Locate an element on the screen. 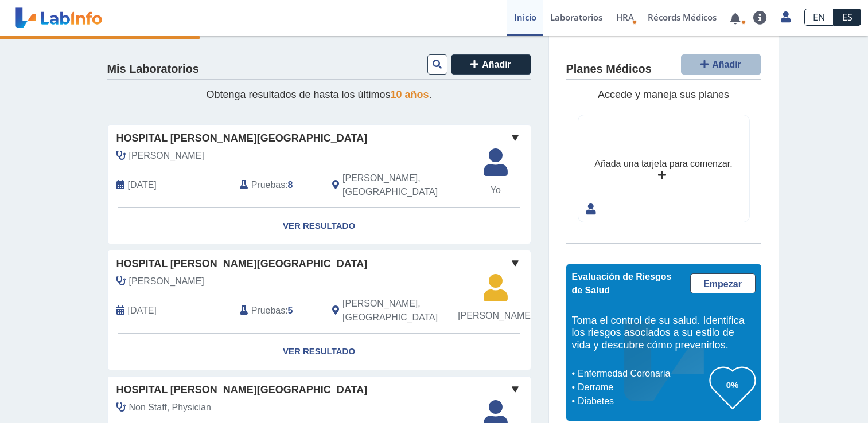 Image resolution: width=868 pixels, height=423 pixels. li: Enfermedad Coronaria is located at coordinates (642, 374).